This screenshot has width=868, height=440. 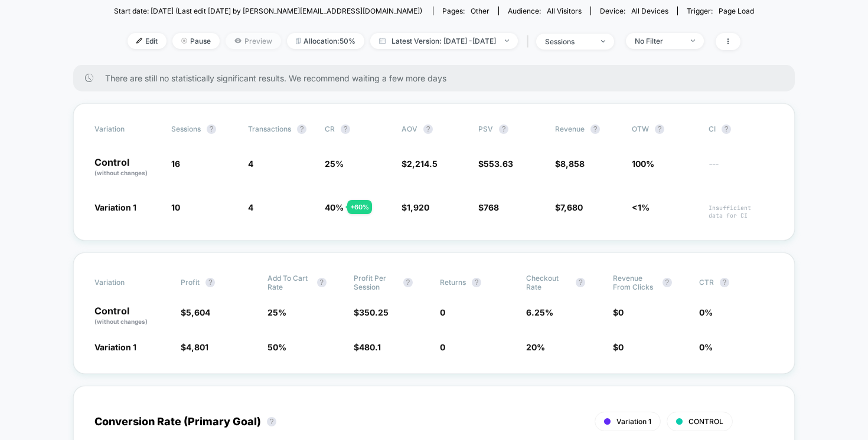 I want to click on span: CONTROL, so click(x=706, y=421).